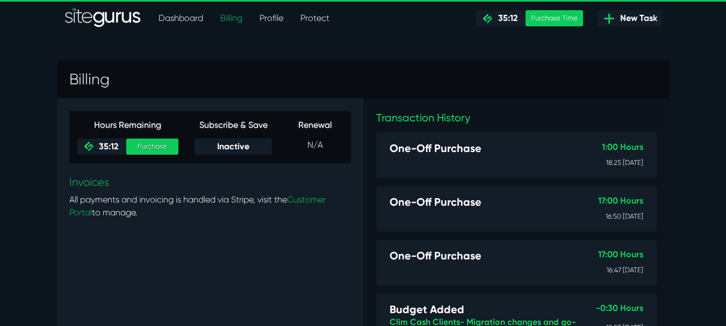  What do you see at coordinates (630, 18) in the screenshot?
I see `a: New Task` at bounding box center [630, 18].